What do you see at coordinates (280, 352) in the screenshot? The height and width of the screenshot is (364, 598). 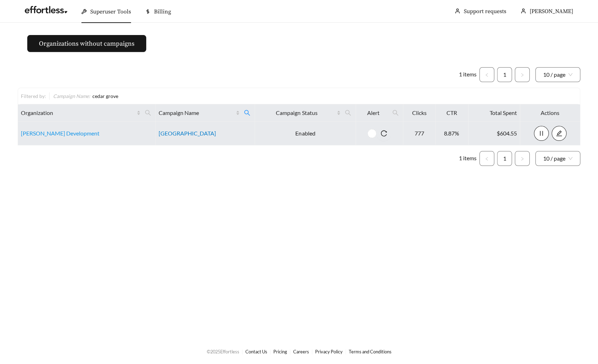 I see `a: Pricing` at bounding box center [280, 352].